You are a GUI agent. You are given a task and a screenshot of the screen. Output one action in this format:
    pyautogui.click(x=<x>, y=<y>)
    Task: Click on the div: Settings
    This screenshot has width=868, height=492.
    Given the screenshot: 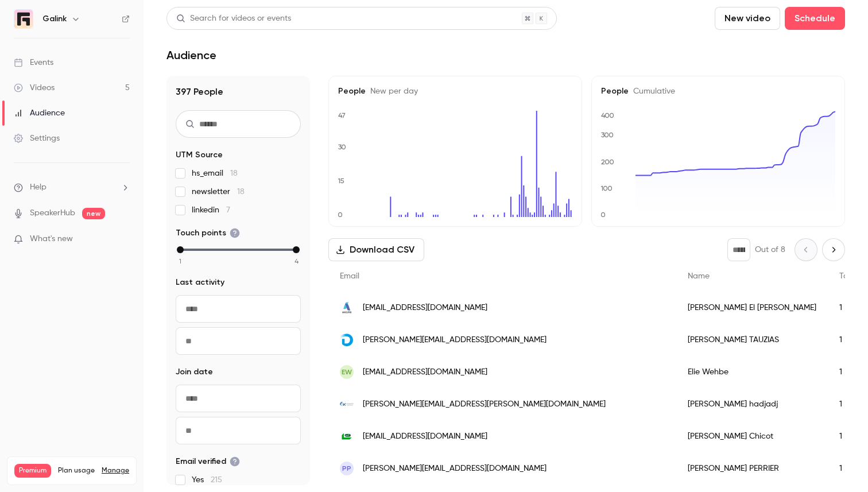 What is the action you would take?
    pyautogui.click(x=37, y=138)
    